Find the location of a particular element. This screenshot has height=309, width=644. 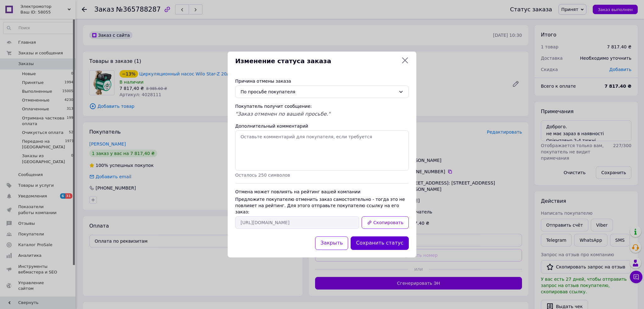

span: Изменение статуса заказа is located at coordinates (317, 61).